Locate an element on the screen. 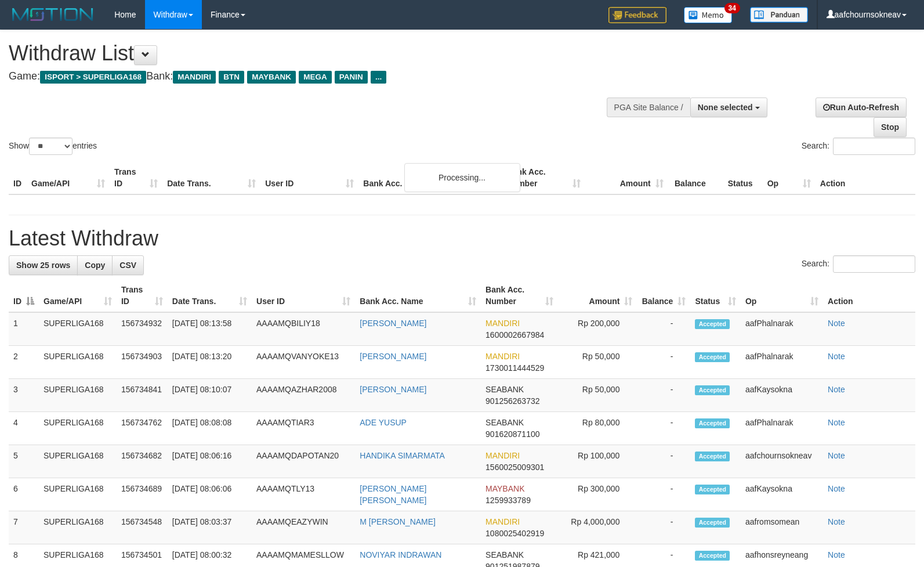 The width and height of the screenshot is (924, 567). th: Balance is located at coordinates (696, 177).